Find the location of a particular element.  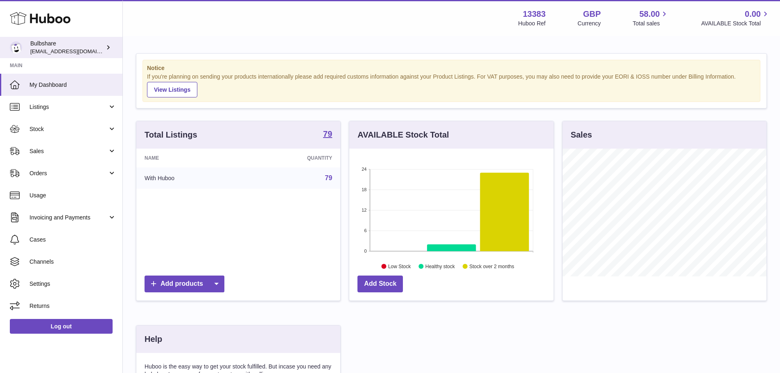

a: Add products is located at coordinates (184, 284).